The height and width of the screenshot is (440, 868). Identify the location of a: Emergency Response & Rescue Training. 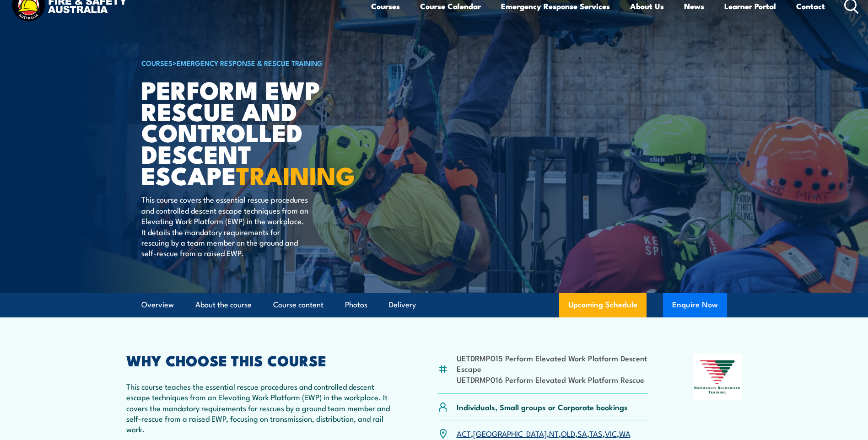
(249, 63).